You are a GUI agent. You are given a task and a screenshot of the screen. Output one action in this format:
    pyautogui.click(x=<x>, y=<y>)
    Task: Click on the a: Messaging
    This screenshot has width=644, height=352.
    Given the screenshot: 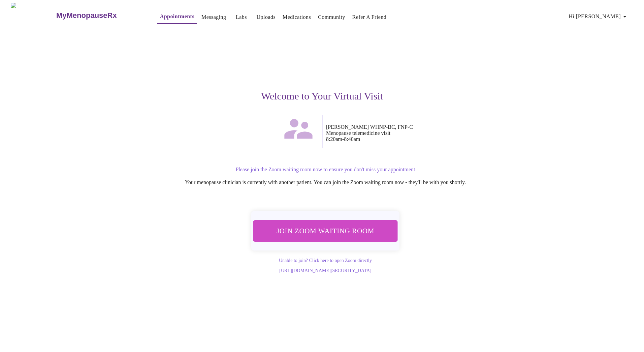 What is the action you would take?
    pyautogui.click(x=214, y=17)
    